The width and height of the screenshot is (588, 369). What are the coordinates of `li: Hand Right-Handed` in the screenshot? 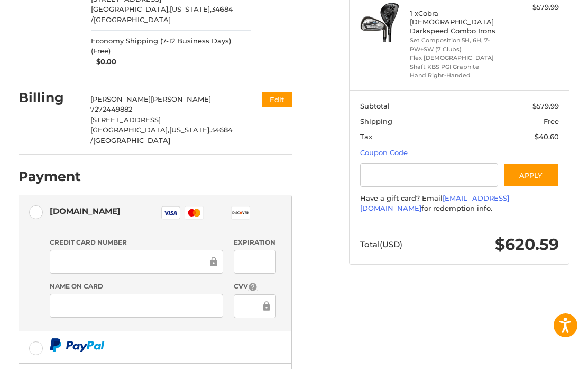 It's located at (458, 75).